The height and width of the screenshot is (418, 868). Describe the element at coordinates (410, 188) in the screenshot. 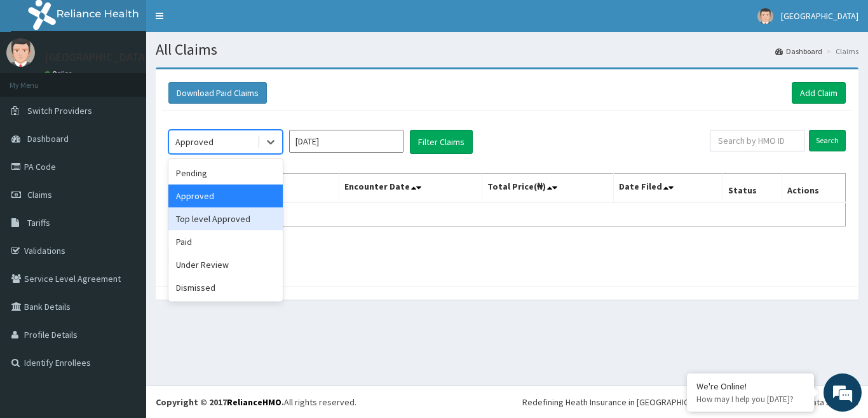

I see `th: Encounter Date` at that location.